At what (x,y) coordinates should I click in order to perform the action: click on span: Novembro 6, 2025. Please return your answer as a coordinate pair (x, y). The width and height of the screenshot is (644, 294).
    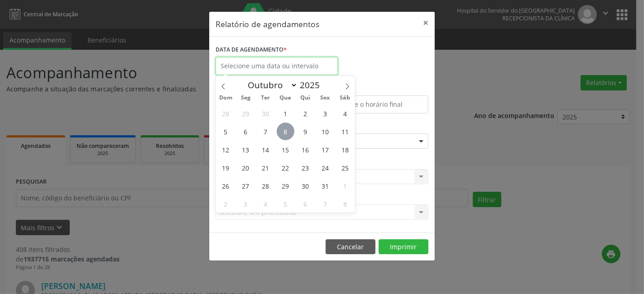
    Looking at the image, I should click on (306, 204).